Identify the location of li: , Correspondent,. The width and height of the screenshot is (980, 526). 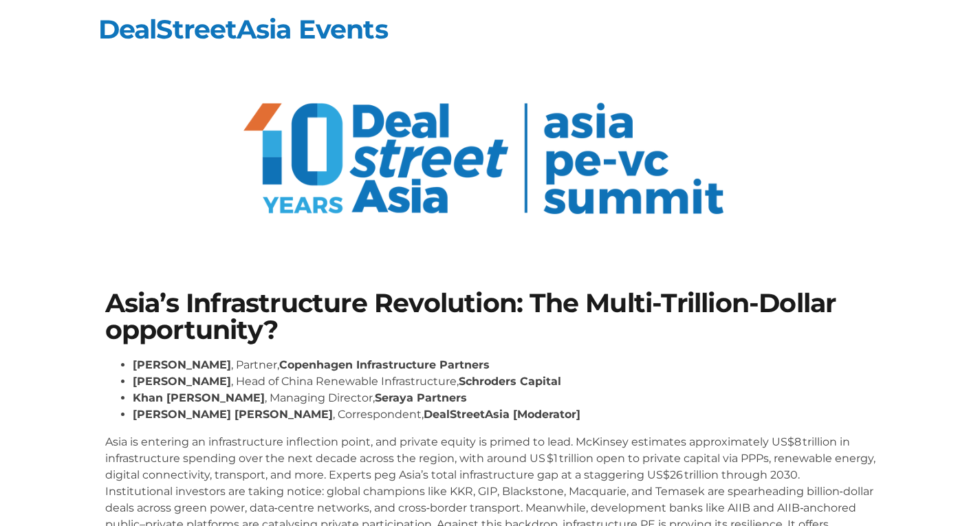
(504, 415).